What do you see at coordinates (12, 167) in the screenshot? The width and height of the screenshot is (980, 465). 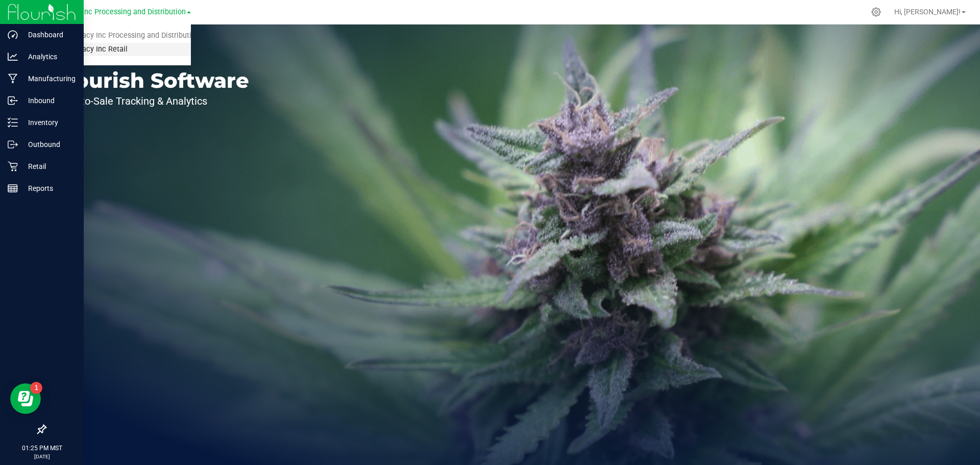 I see `inline-svg: Retail` at bounding box center [12, 167].